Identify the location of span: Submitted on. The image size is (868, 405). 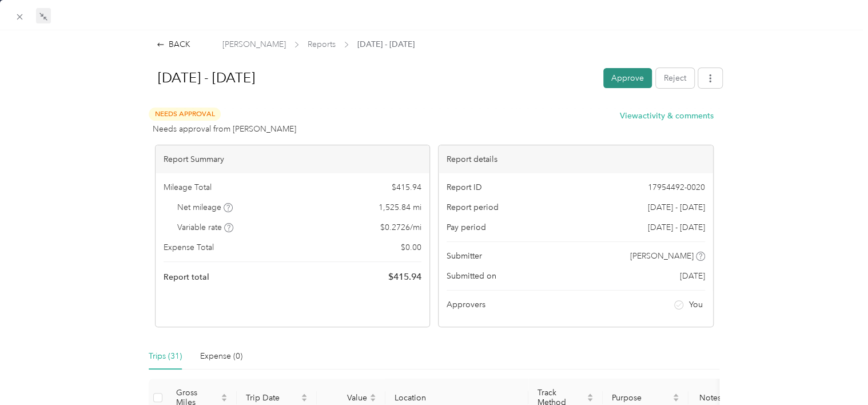
(471, 275).